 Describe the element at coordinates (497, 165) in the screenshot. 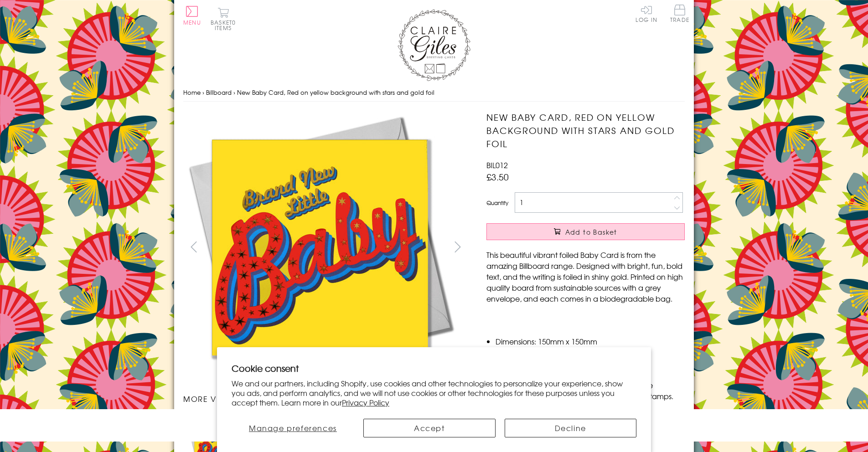

I see `span: BIL012` at that location.